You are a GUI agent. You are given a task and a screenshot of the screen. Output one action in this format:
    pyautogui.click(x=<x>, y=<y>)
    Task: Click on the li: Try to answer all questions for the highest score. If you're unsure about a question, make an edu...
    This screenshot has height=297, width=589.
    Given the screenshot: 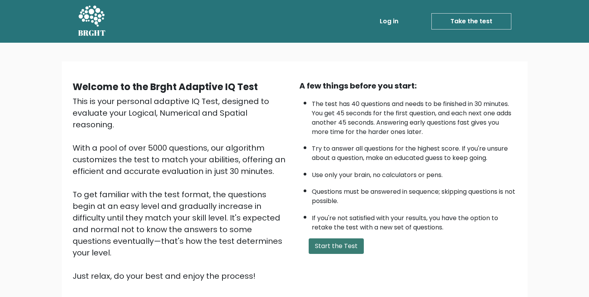 What is the action you would take?
    pyautogui.click(x=415, y=152)
    